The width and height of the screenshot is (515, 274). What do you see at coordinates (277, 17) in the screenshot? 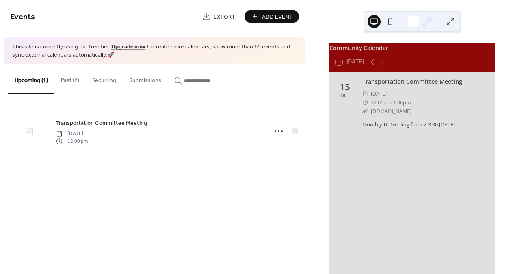
I see `span: Add Event` at bounding box center [277, 17].